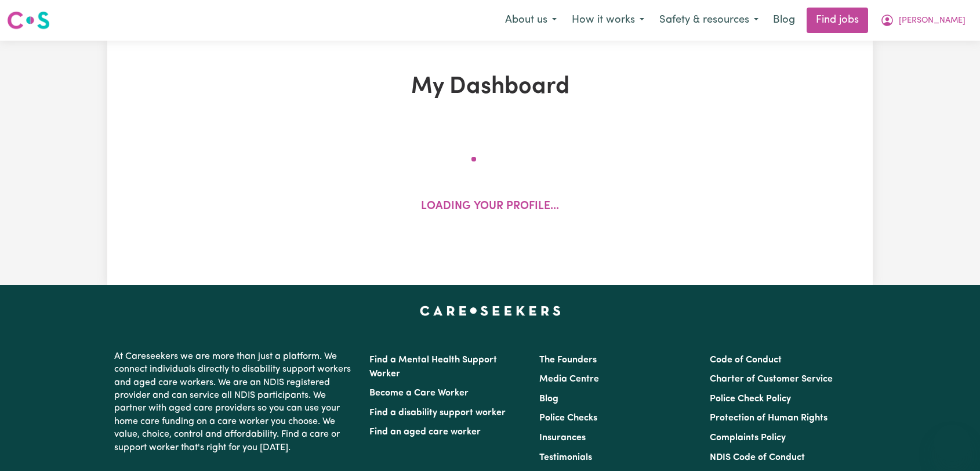  I want to click on a: Police Check Policy, so click(750, 399).